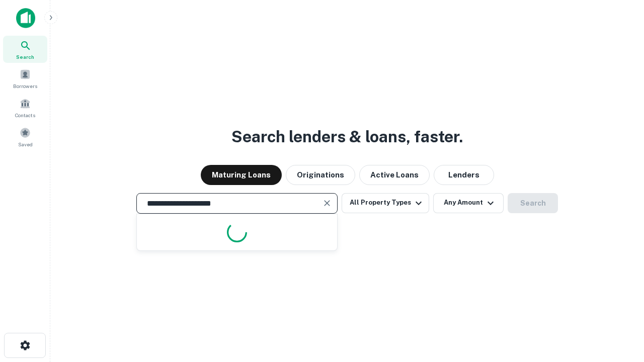 This screenshot has width=644, height=362. I want to click on a: Borrowers, so click(25, 79).